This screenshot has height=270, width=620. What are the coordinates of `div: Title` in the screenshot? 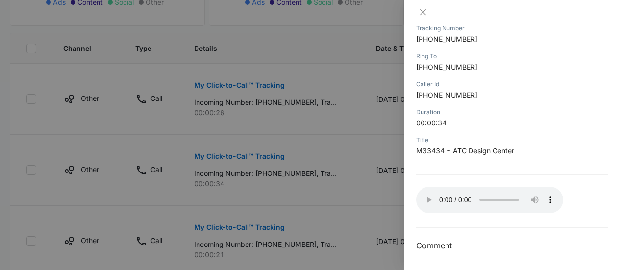 It's located at (512, 140).